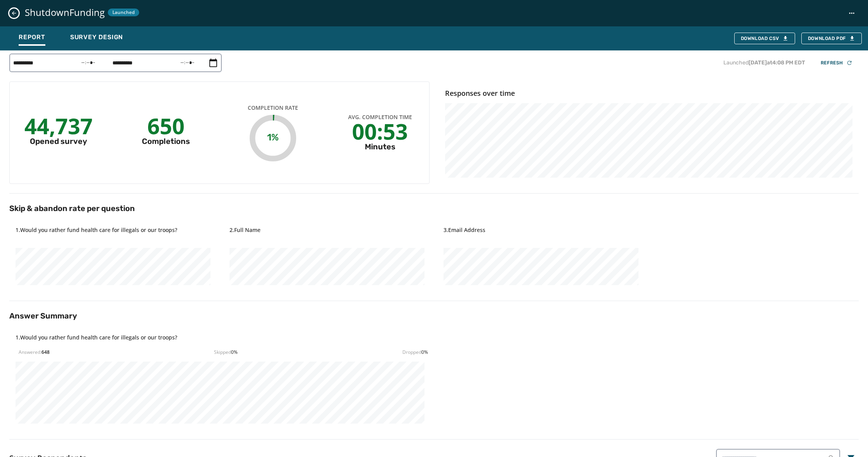 This screenshot has width=868, height=457. Describe the element at coordinates (837, 63) in the screenshot. I see `div: Refresh` at that location.